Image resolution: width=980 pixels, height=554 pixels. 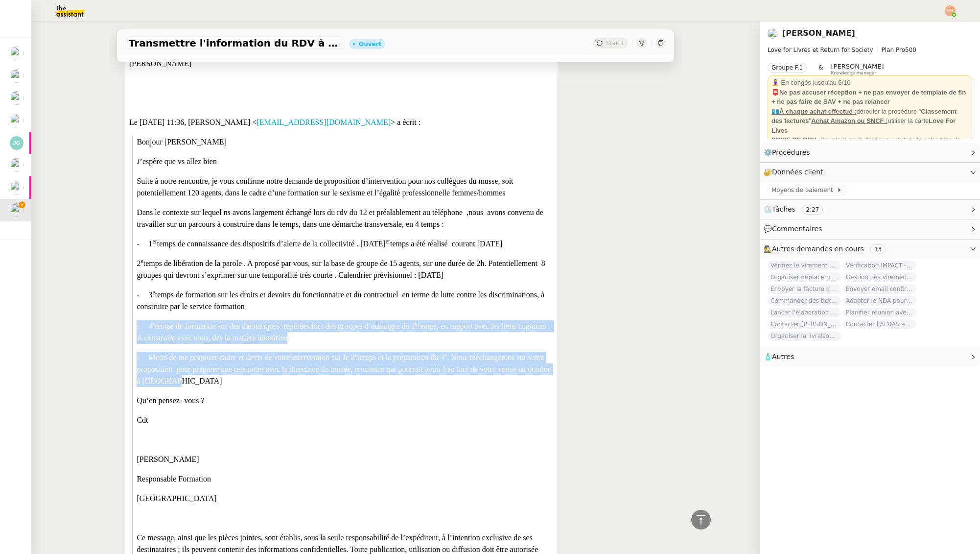 I want to click on nz-tag: 2:27, so click(x=812, y=210).